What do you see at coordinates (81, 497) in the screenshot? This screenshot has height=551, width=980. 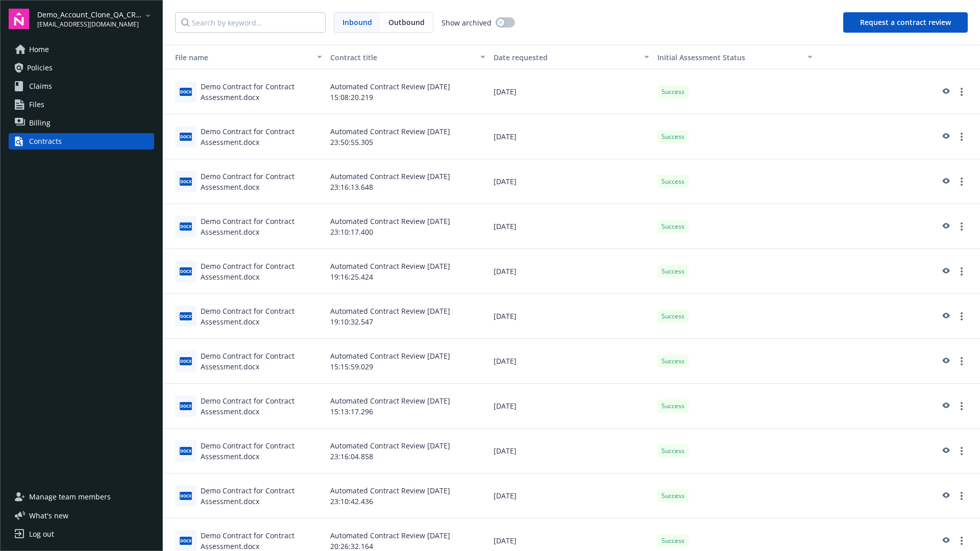 I see `a: Manage team members` at bounding box center [81, 497].